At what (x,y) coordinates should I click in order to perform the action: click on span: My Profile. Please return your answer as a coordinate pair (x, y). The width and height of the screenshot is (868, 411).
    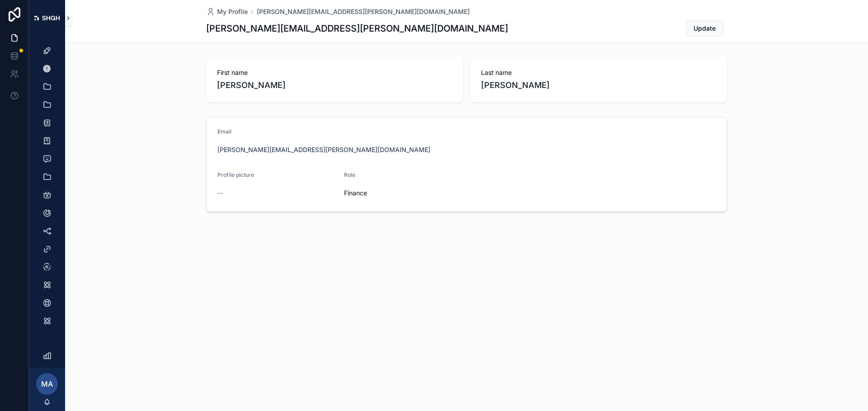
    Looking at the image, I should click on (232, 12).